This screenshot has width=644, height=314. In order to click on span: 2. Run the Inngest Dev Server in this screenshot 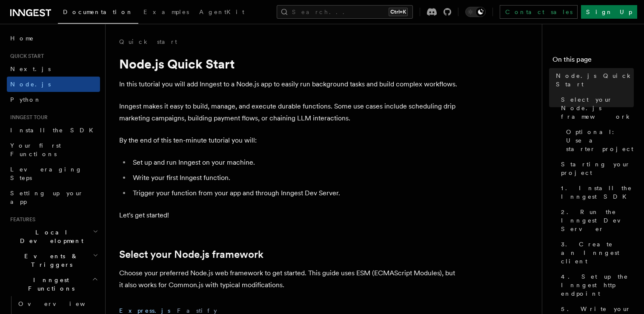, I will do `click(597, 220)`.